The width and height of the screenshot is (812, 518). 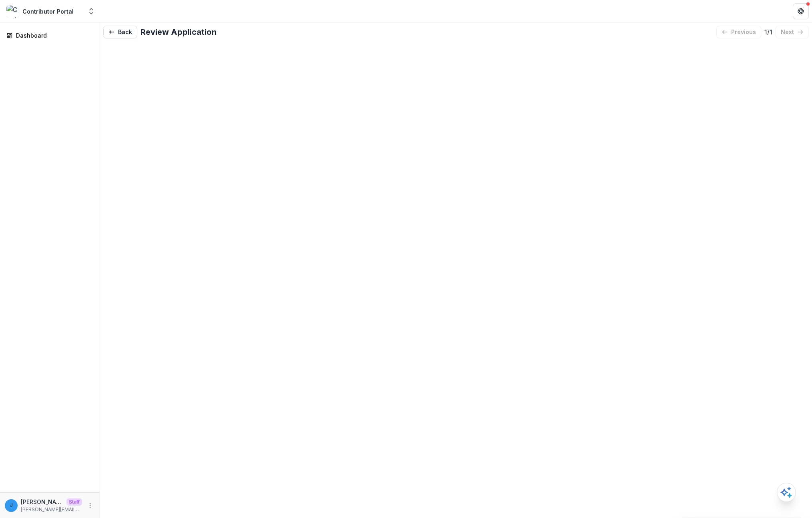 I want to click on button: previous, so click(x=739, y=32).